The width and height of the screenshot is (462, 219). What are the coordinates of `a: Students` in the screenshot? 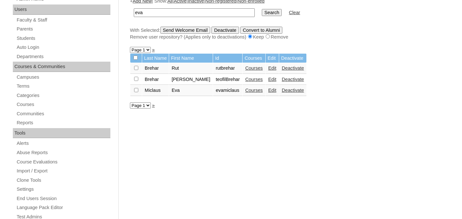 It's located at (63, 38).